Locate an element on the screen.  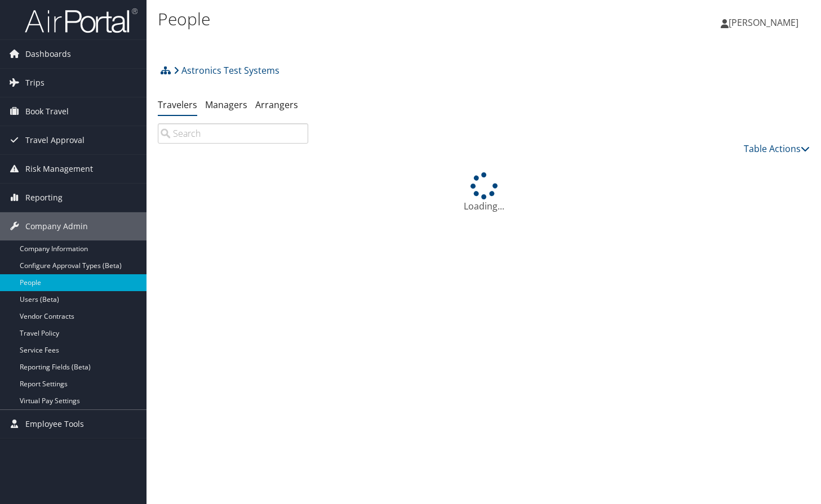
div: Loading... is located at coordinates (483, 193).